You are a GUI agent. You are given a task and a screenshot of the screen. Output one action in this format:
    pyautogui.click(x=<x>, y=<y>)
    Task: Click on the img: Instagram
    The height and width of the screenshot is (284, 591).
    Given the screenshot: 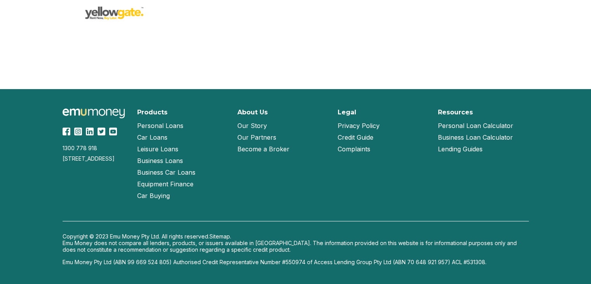 What is the action you would take?
    pyautogui.click(x=78, y=131)
    